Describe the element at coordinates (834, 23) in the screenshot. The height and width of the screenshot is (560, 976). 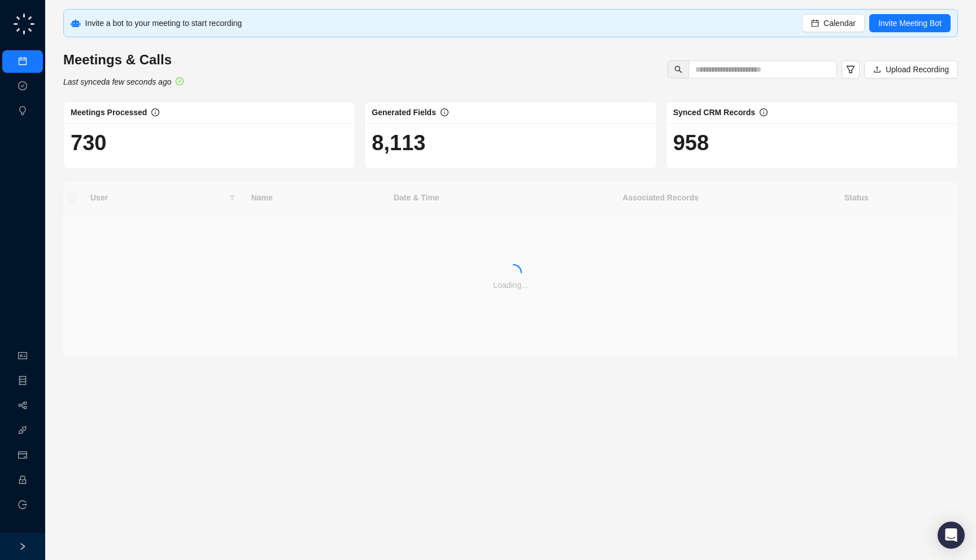
I see `button: Calendar` at that location.